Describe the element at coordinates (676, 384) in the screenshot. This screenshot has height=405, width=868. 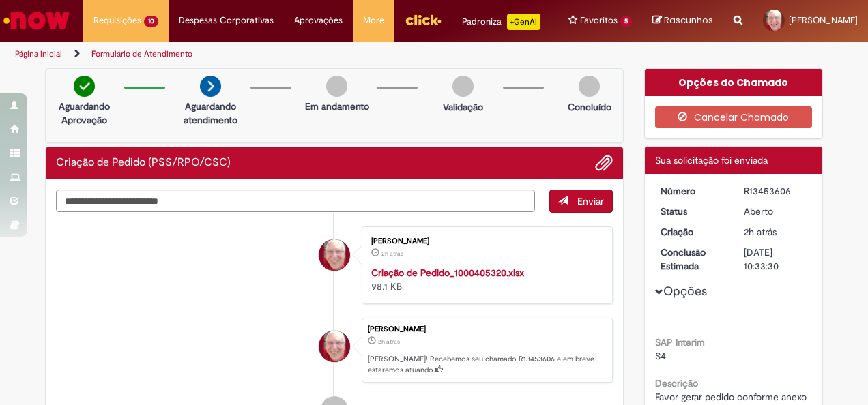
I see `b: Descrição` at that location.